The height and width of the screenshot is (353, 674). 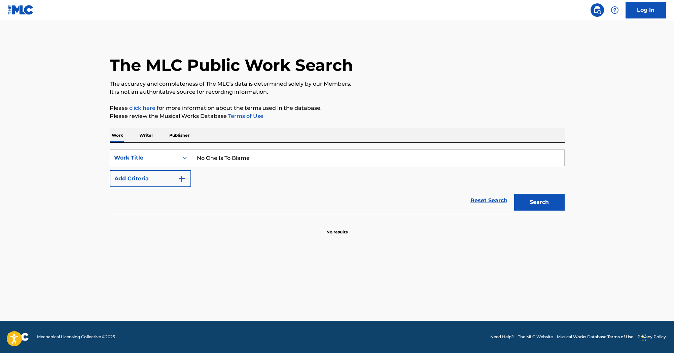 I want to click on p: No results, so click(x=337, y=228).